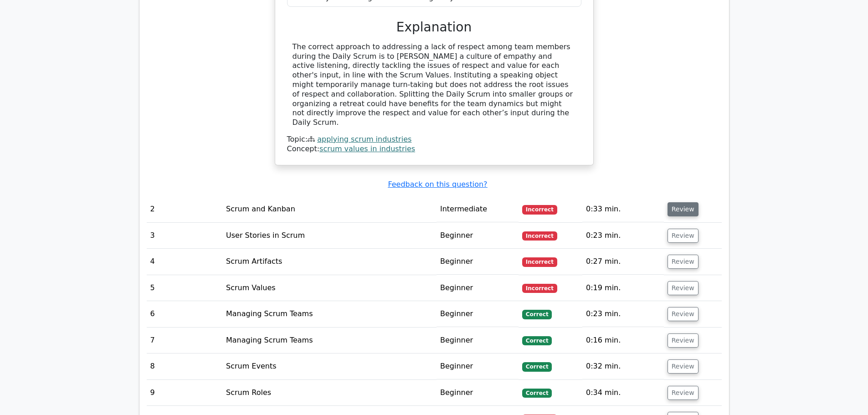 The height and width of the screenshot is (415, 868). What do you see at coordinates (185, 314) in the screenshot?
I see `td: 6` at bounding box center [185, 314].